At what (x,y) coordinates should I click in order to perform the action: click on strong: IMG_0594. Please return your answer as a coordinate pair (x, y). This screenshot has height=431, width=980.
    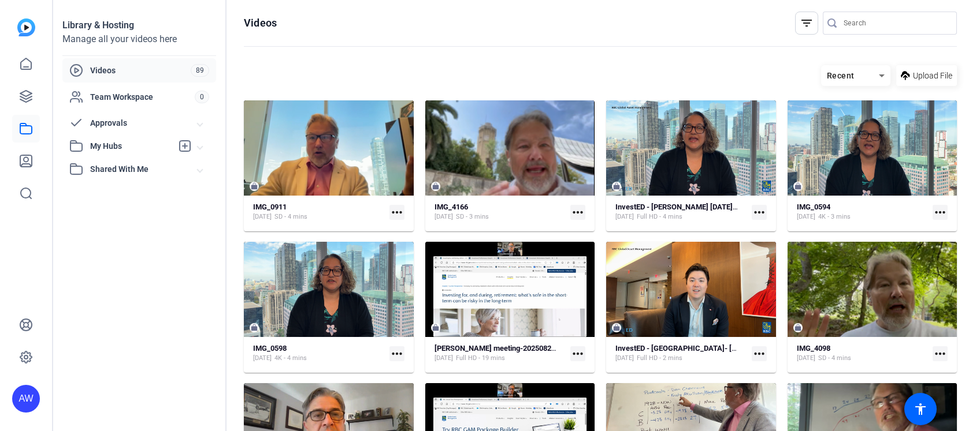
    Looking at the image, I should click on (814, 207).